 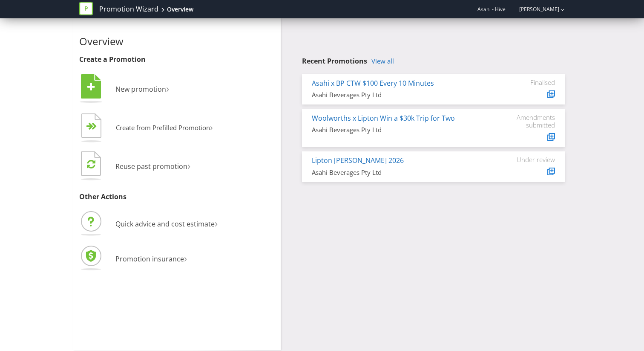 I want to click on div: Under review, so click(x=529, y=160).